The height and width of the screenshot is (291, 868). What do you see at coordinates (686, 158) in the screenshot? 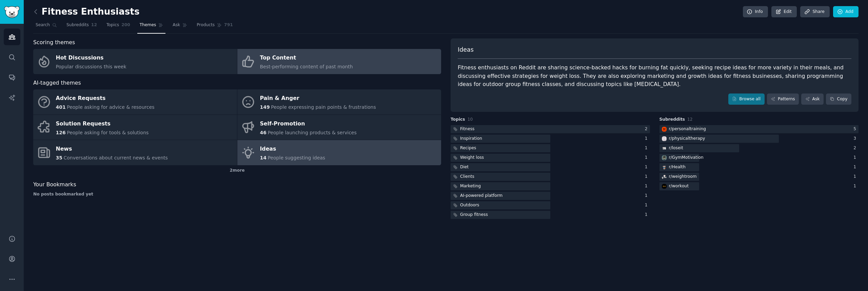
I see `div: r/ GymMotivation` at bounding box center [686, 158].